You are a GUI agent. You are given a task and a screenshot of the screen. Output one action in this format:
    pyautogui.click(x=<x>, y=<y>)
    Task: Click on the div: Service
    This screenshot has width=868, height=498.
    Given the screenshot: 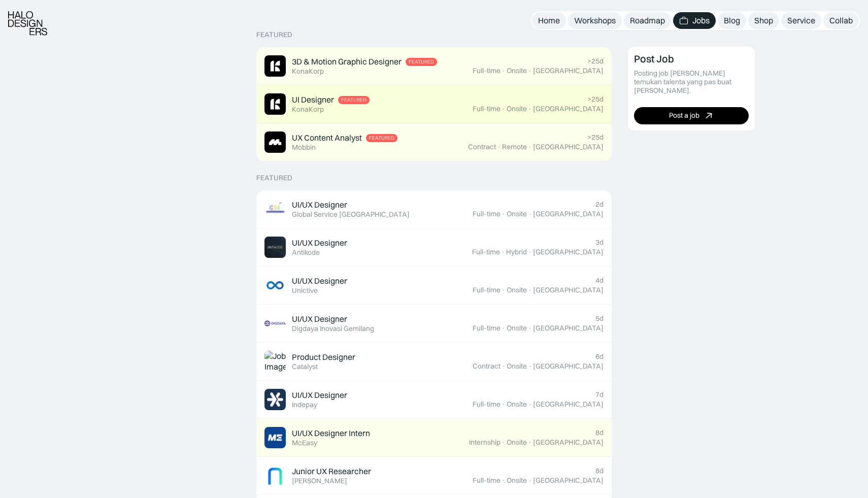 What is the action you would take?
    pyautogui.click(x=801, y=20)
    